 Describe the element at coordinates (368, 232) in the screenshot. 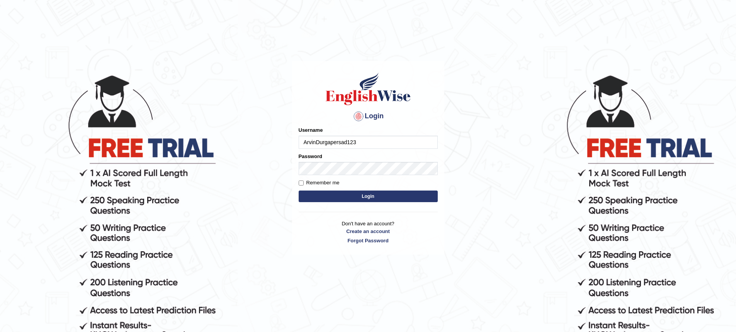

I see `p: Don't have an account?` at that location.